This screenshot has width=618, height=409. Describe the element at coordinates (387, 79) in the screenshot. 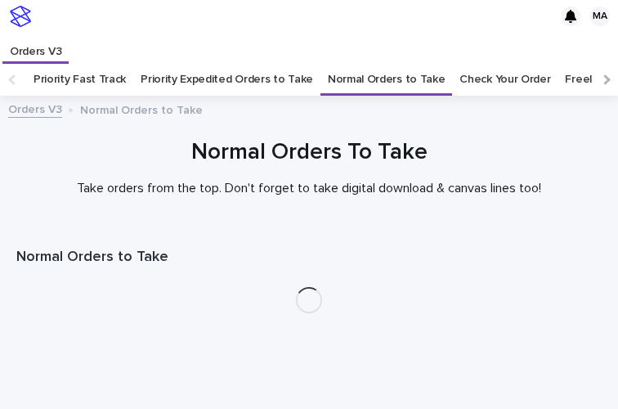

I see `a: Normal Orders to Take` at that location.